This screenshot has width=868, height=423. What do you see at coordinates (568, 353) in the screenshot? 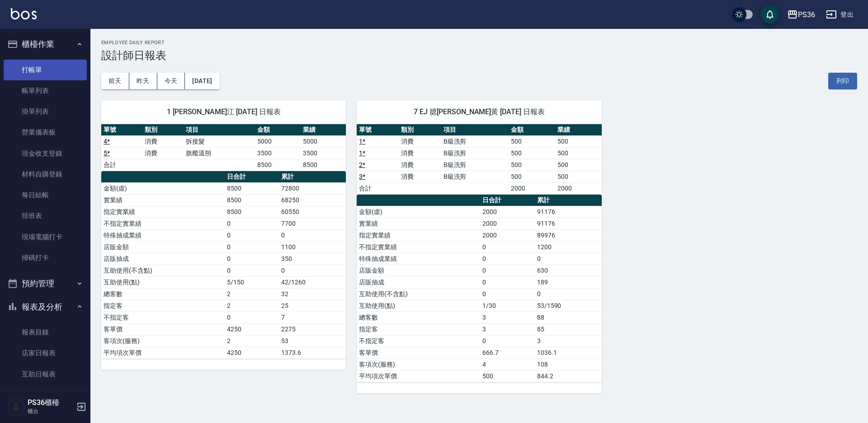
I see `td: 1036.1` at bounding box center [568, 353].